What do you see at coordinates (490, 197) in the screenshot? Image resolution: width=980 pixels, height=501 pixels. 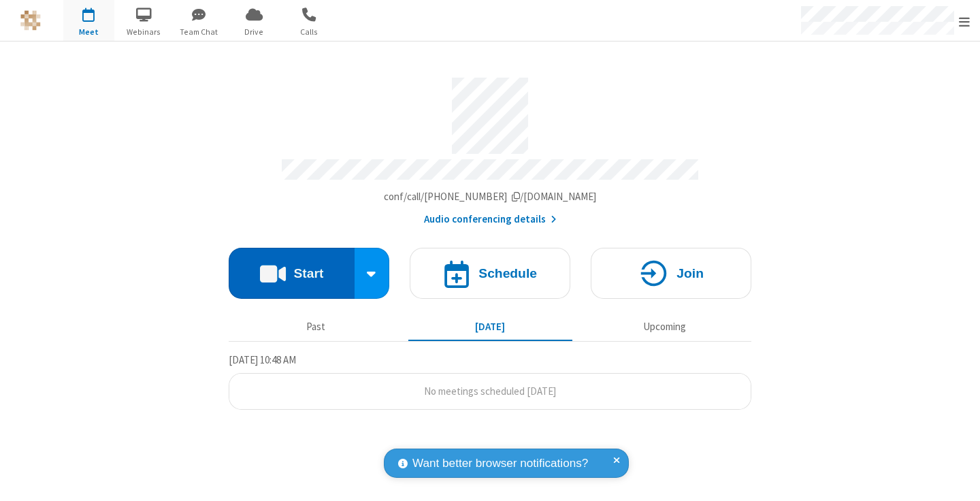 I see `button: Copy my meeting room linkCopy my meeting room link` at bounding box center [490, 197].